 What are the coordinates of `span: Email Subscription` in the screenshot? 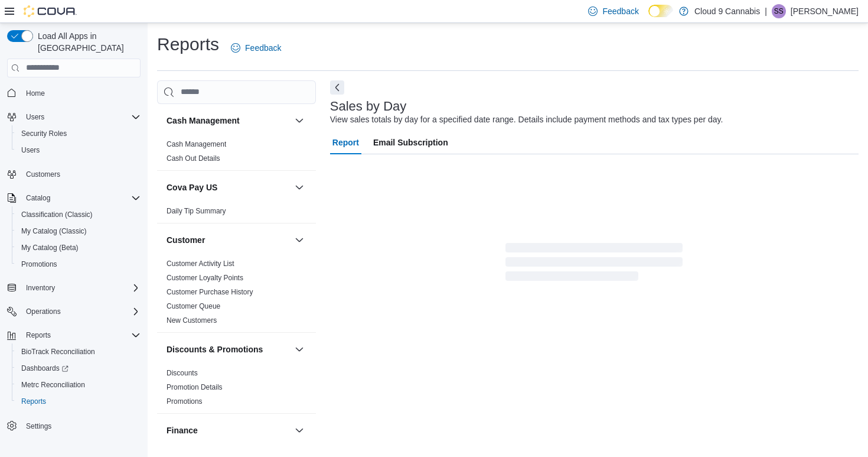 It's located at (410, 142).